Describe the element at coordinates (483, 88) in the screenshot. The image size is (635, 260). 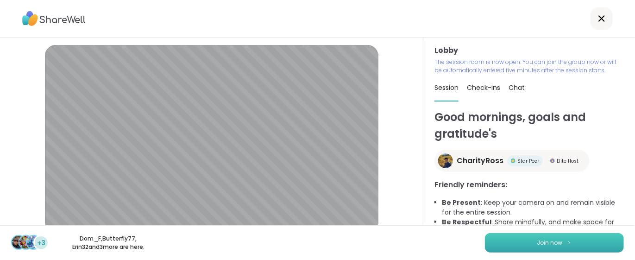
I see `span: Check-ins` at that location.